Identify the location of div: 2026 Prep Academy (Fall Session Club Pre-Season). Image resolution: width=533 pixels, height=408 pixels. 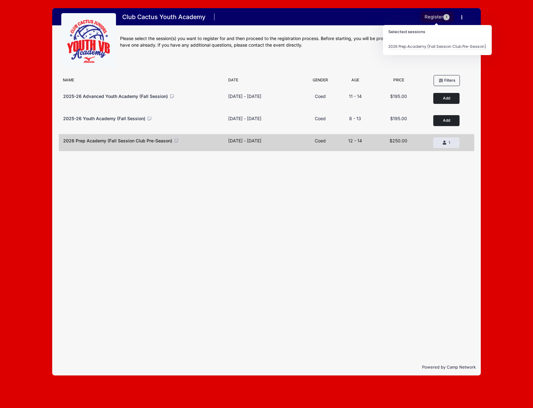
(437, 47).